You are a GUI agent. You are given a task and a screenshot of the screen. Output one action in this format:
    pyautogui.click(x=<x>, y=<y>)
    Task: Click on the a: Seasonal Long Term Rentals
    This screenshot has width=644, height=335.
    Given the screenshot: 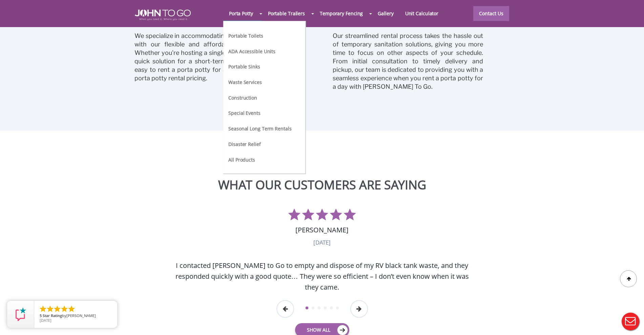 What is the action you would take?
    pyautogui.click(x=260, y=128)
    